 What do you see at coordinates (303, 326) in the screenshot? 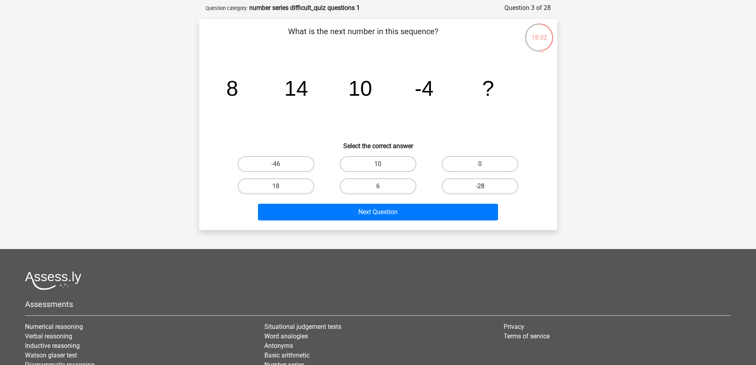
I see `a: Situational judgement tests` at bounding box center [303, 326].